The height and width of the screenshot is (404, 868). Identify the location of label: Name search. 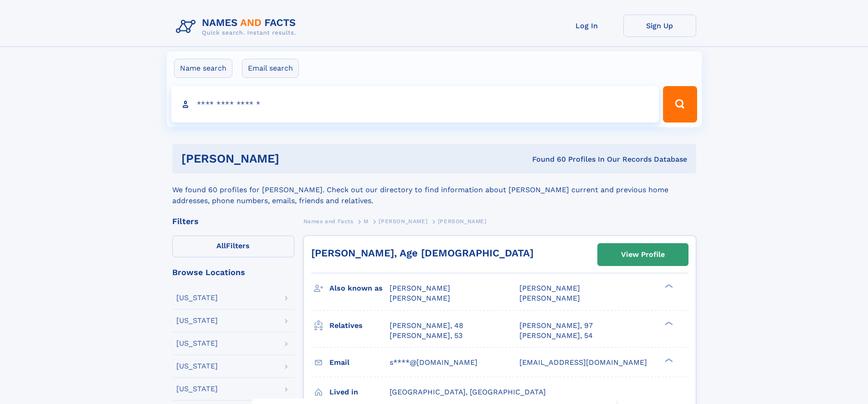
(203, 68).